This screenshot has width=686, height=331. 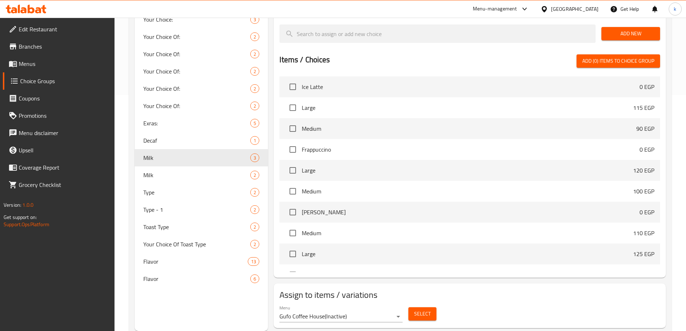 I want to click on span: 13, so click(x=254, y=261).